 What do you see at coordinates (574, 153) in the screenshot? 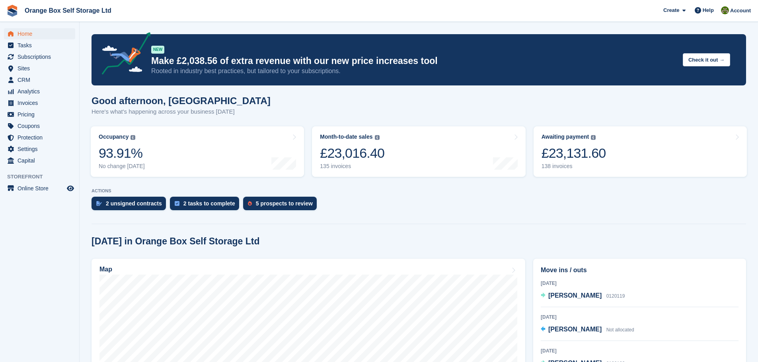
I see `div: £23,131.60` at bounding box center [574, 153].